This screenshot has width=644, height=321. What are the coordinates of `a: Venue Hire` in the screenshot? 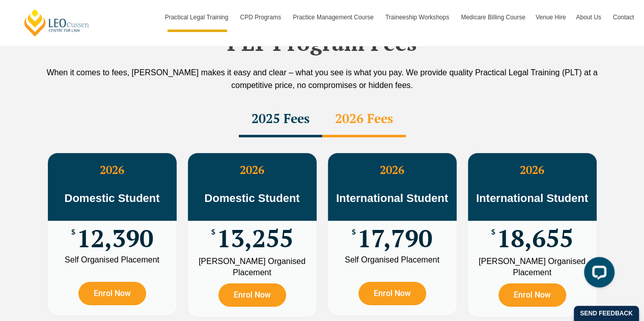 It's located at (551, 17).